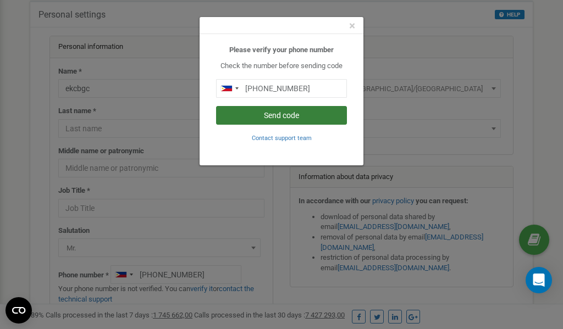  I want to click on button: Send code, so click(281, 115).